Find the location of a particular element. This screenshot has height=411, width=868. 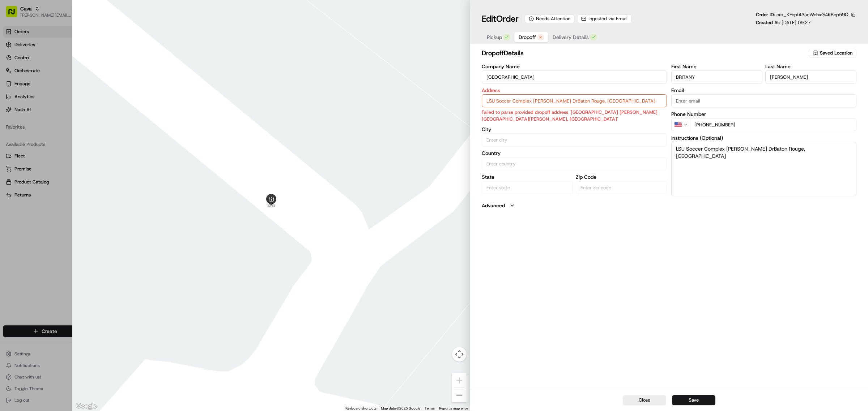

input: Enter first name is located at coordinates (717, 77).